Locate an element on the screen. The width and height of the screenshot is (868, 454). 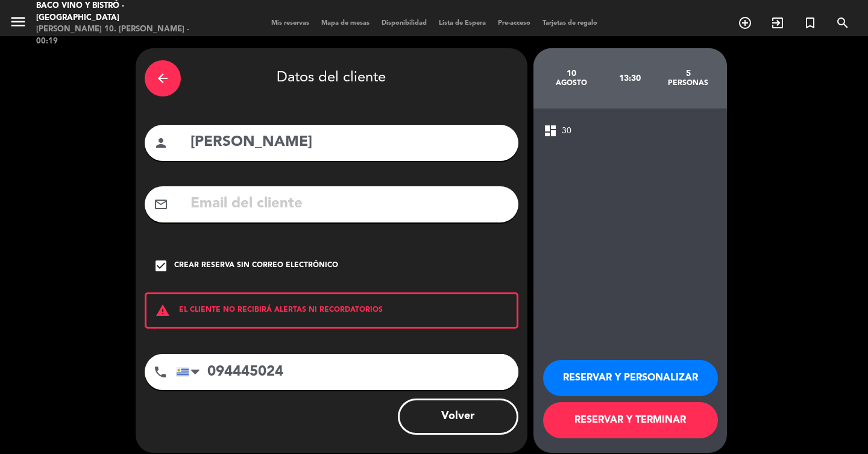
div: agosto is located at coordinates (571, 83).